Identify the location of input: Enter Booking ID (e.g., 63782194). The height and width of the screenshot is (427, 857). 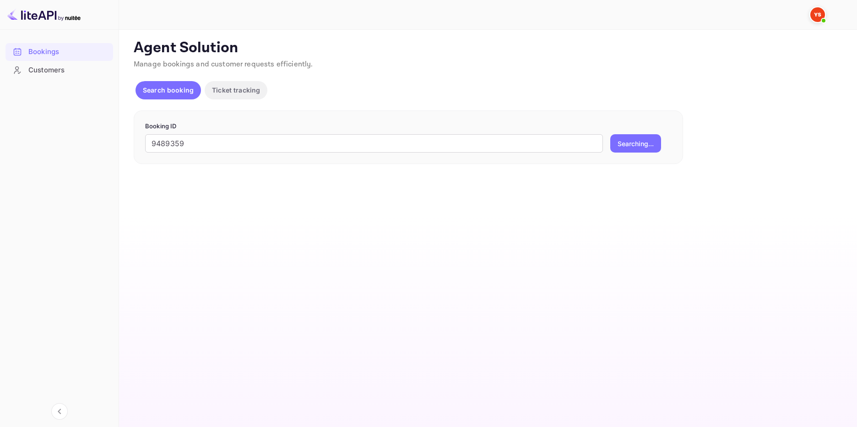
(374, 143).